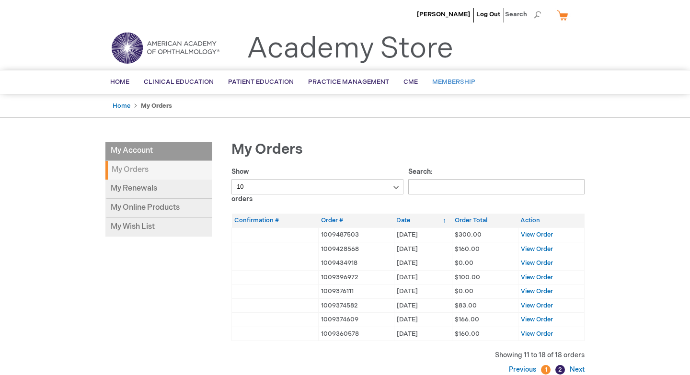 The height and width of the screenshot is (375, 690). What do you see at coordinates (159, 227) in the screenshot?
I see `a: My Wish List` at bounding box center [159, 227].